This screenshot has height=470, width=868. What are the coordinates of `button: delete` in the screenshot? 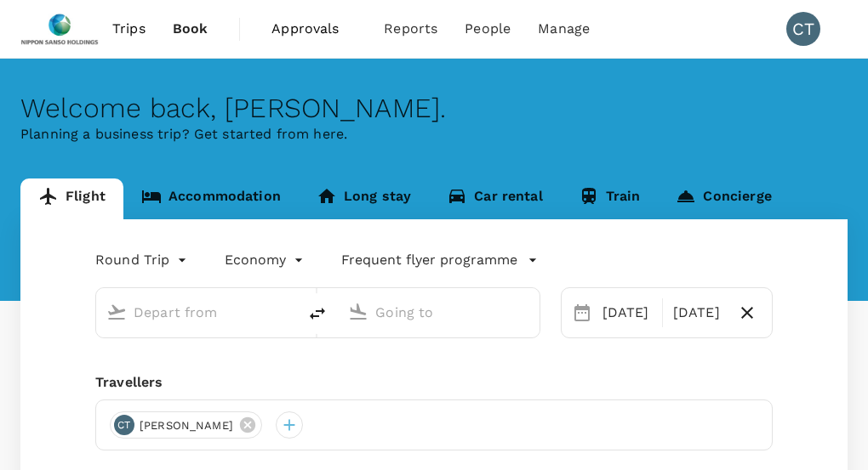 It's located at (317, 313).